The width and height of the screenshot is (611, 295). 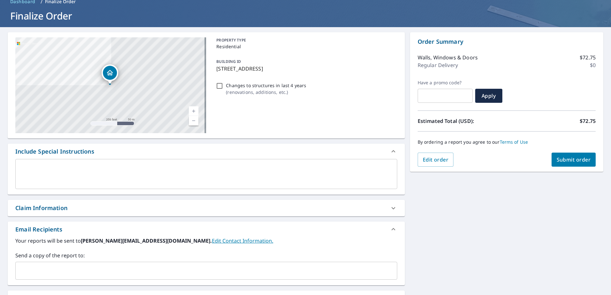 What do you see at coordinates (194, 121) in the screenshot?
I see `a: Current Level 17, Zoom Out` at bounding box center [194, 121].